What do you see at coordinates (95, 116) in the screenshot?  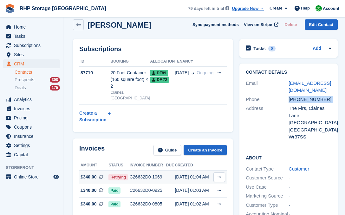 I see `a: Create a Subscription` at bounding box center [95, 116].